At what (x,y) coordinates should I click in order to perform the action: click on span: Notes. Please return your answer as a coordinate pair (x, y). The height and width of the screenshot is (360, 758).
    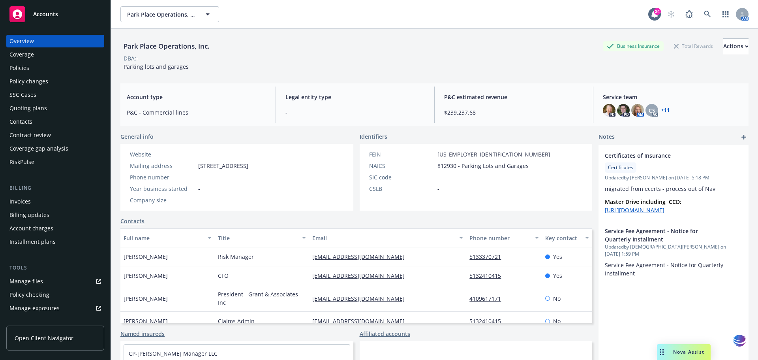
    Looking at the image, I should click on (607, 137).